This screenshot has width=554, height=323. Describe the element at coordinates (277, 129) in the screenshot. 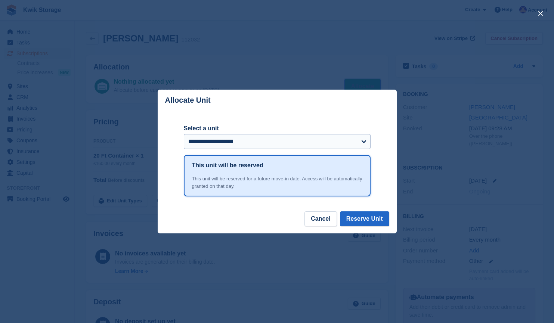

I see `label: Select a unit` at that location.